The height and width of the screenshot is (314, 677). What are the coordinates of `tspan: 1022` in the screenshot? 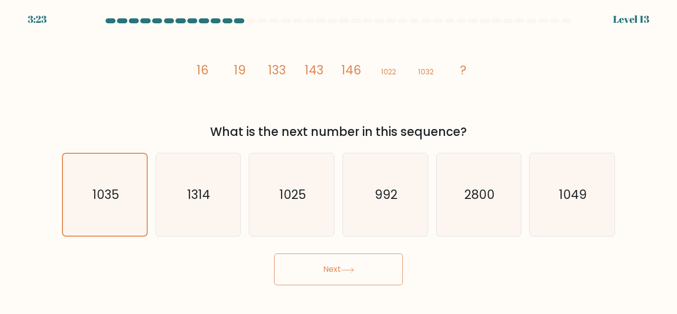 It's located at (389, 71).